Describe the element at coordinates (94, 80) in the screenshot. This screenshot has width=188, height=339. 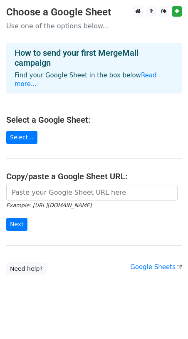
I see `p: Find your Google Sheet in the box below` at that location.